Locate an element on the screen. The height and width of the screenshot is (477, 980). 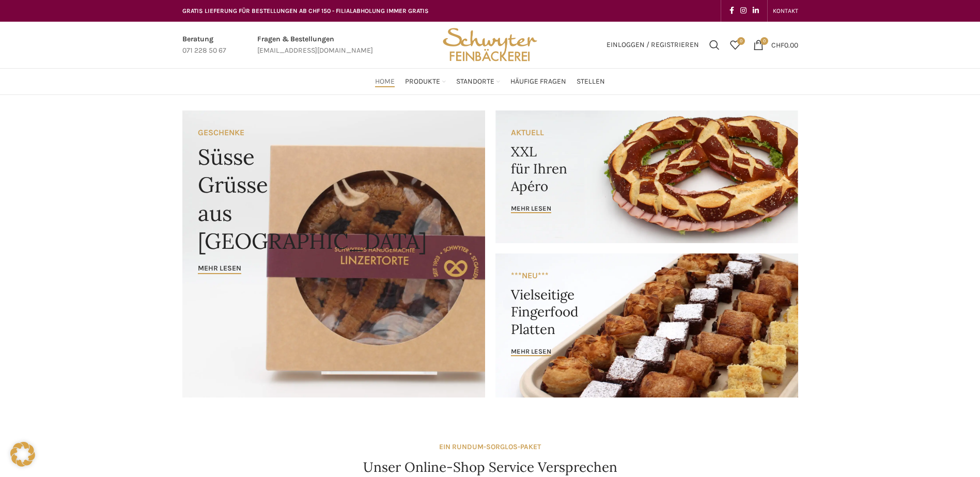
img: Bäckerei Schwyter is located at coordinates (489, 45).